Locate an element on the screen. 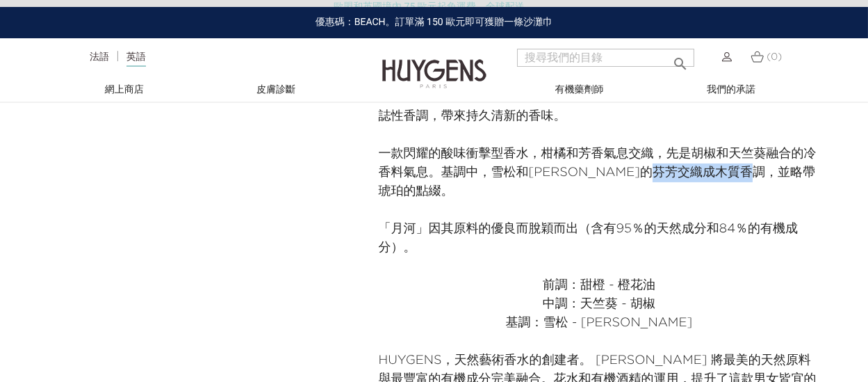 This screenshot has height=382, width=868. font: 網上商店 is located at coordinates (124, 90).